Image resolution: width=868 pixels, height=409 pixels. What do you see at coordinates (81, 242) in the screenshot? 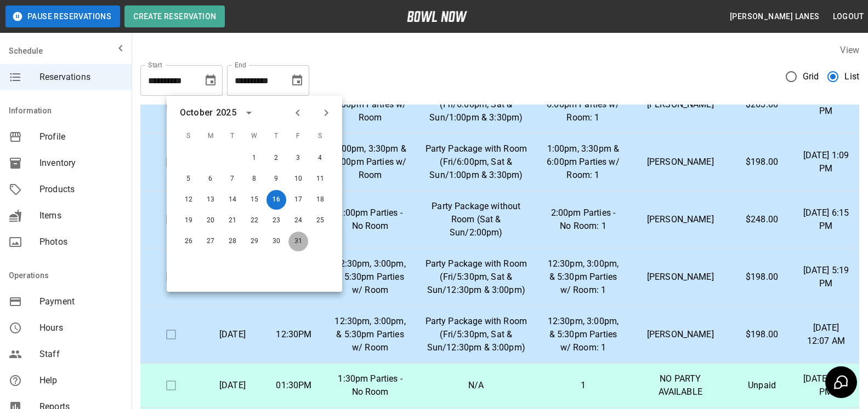
I see `span: Photos` at bounding box center [81, 242].